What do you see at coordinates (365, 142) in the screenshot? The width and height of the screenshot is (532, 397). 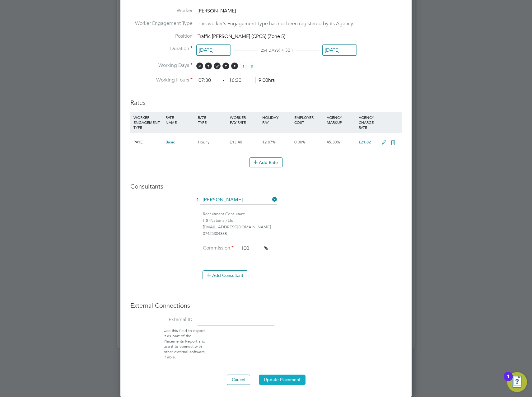 I see `span: £21.82` at bounding box center [365, 142].